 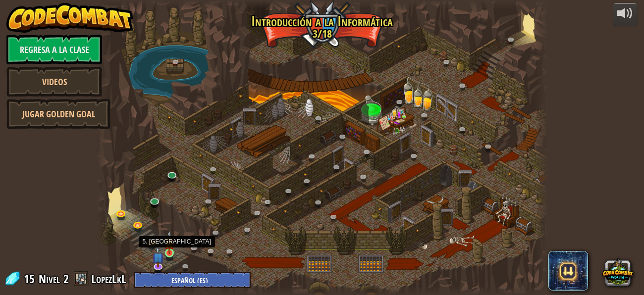 What do you see at coordinates (70, 18) in the screenshot?
I see `img: CodeCombat - Learn how to code by playing a game` at bounding box center [70, 18].